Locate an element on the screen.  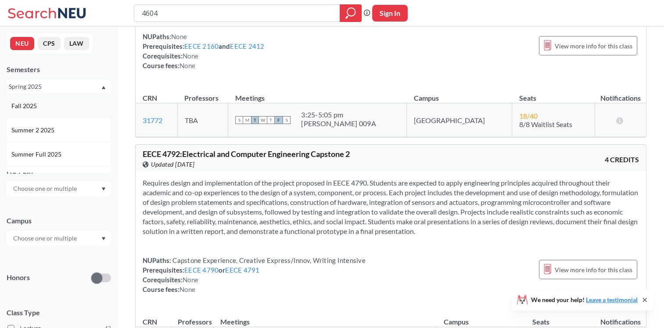
a: 31772 is located at coordinates (152, 120).